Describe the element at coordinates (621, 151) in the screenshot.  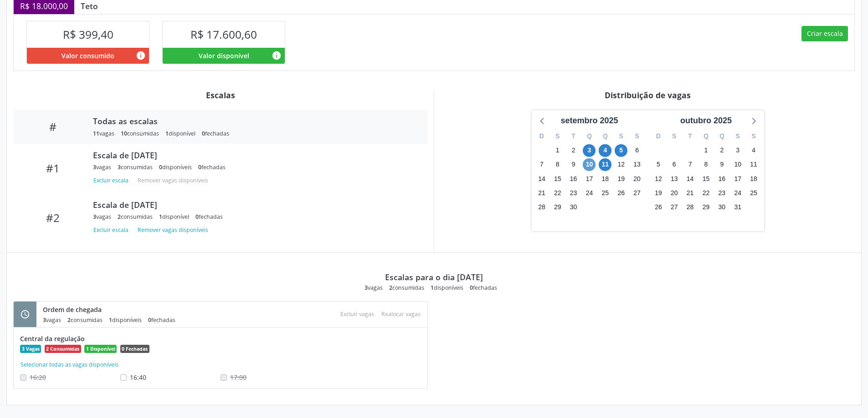
I see `span: sexta-feira, 5 de setembro de 2025` at that location.